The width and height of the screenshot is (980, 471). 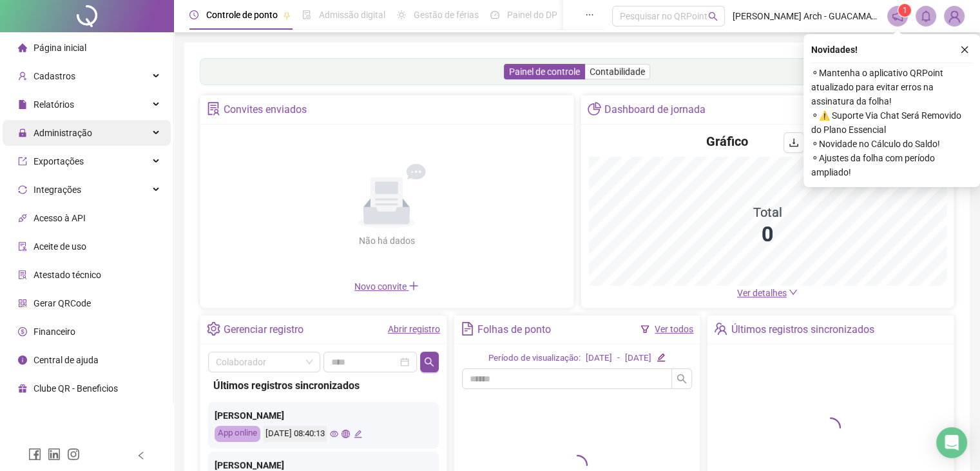 What do you see at coordinates (414, 329) in the screenshot?
I see `a: Abrir registro` at bounding box center [414, 329].